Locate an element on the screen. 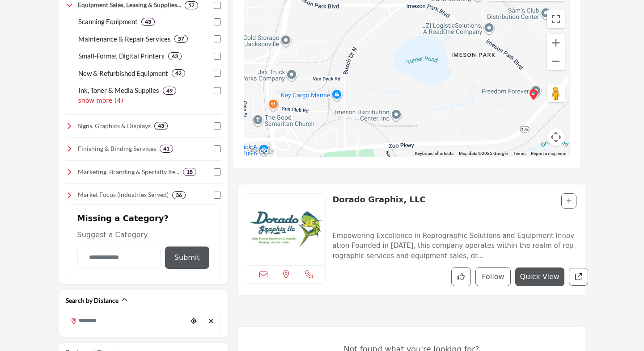 Image resolution: width=644 pixels, height=351 pixels. b: 42 is located at coordinates (179, 73).